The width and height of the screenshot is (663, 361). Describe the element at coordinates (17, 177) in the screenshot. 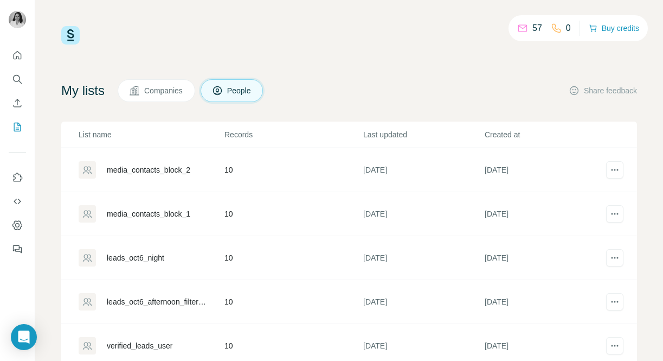

I see `button: Use Surfe on LinkedIn` at that location.